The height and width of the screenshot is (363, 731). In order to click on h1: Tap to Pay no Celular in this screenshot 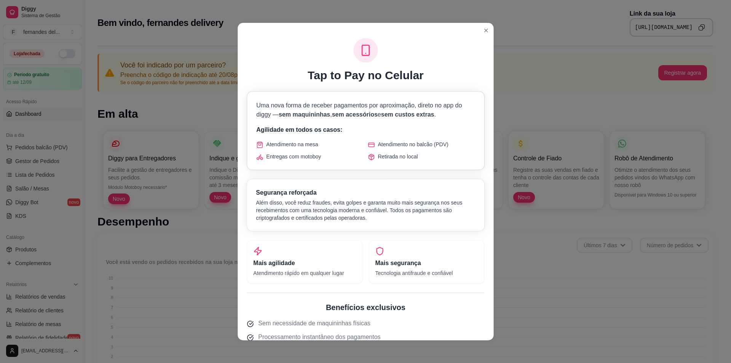, I will do `click(366, 75)`.